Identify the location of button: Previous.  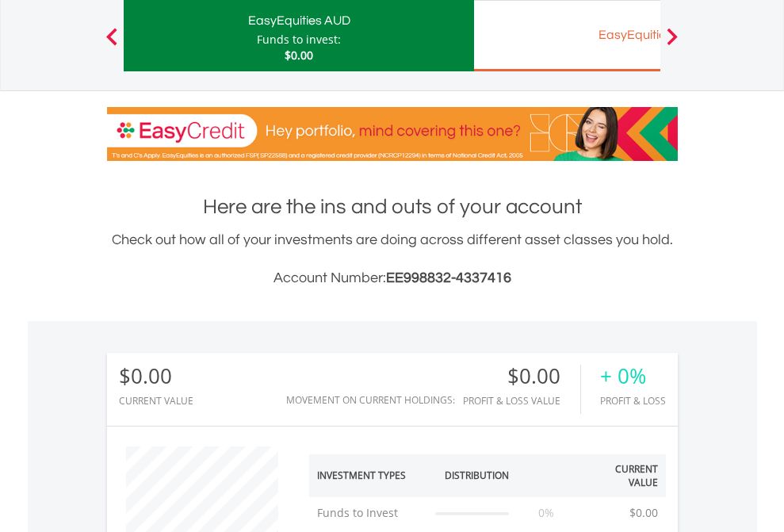
(111, 44).